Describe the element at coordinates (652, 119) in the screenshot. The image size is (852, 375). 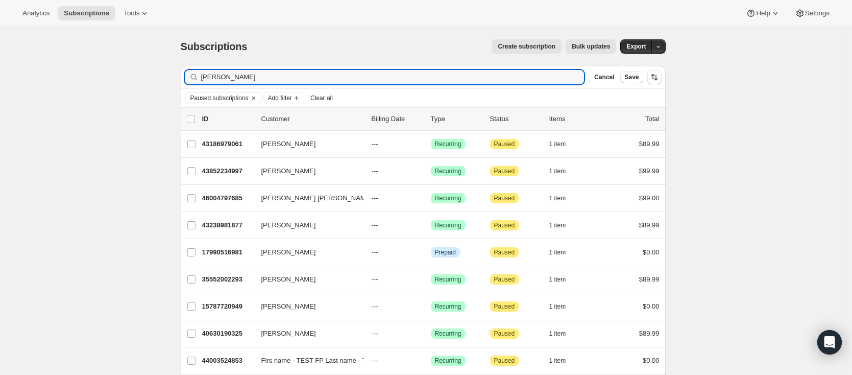
I see `p: Total` at that location.